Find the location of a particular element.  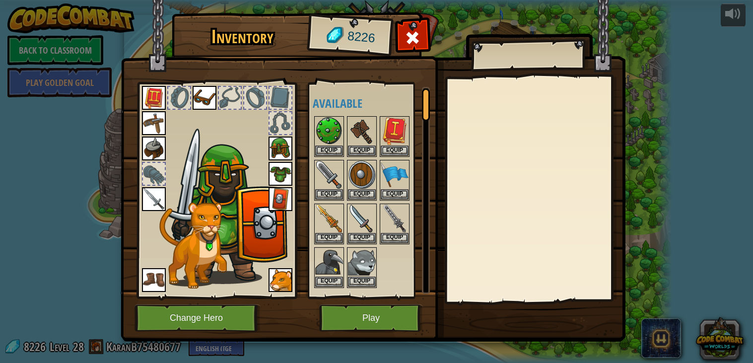

h1: Inventory is located at coordinates (242, 37).